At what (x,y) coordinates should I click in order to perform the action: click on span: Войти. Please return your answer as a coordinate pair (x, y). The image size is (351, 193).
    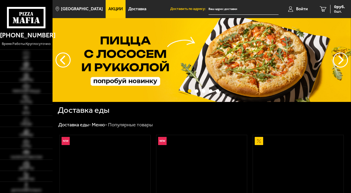
    Looking at the image, I should click on (301, 9).